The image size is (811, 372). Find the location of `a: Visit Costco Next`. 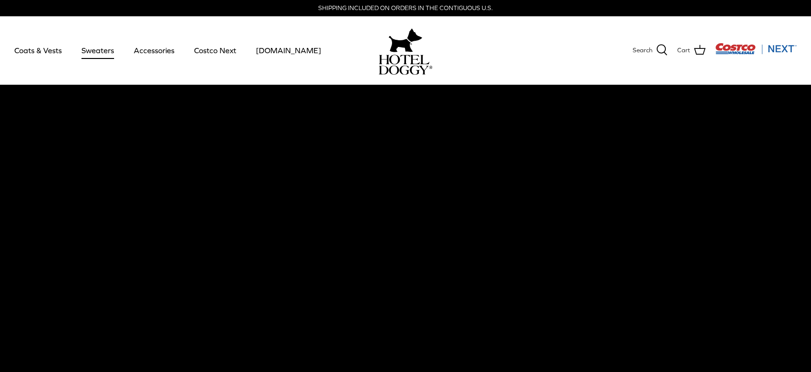

a: Visit Costco Next is located at coordinates (756, 52).